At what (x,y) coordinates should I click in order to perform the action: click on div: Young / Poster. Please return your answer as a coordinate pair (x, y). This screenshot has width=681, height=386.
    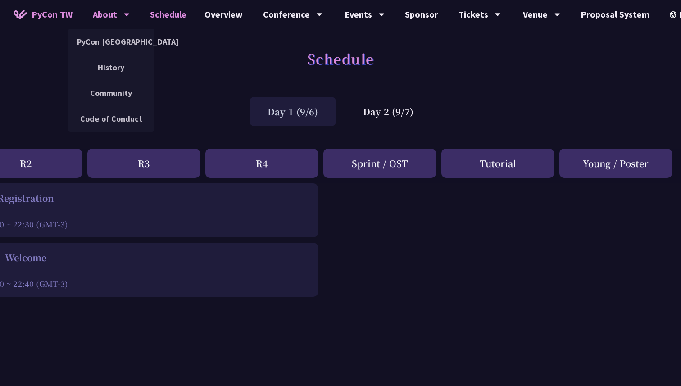
    Looking at the image, I should click on (616, 163).